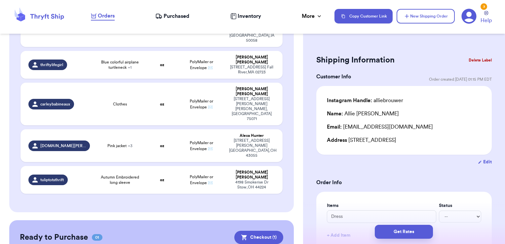  What do you see at coordinates (485, 162) in the screenshot?
I see `button: Edit` at bounding box center [485, 162].